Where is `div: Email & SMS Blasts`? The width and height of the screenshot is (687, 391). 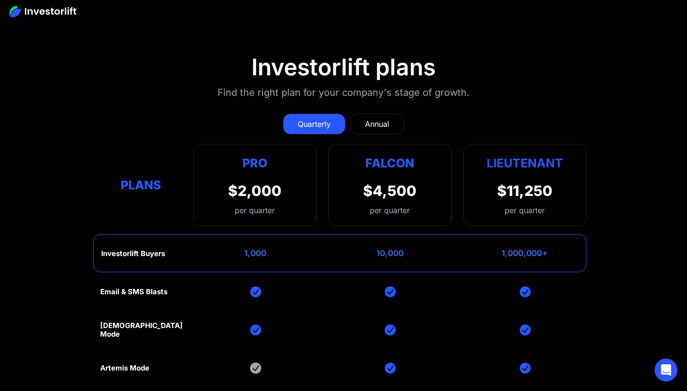
div: Email & SMS Blasts is located at coordinates (134, 292).